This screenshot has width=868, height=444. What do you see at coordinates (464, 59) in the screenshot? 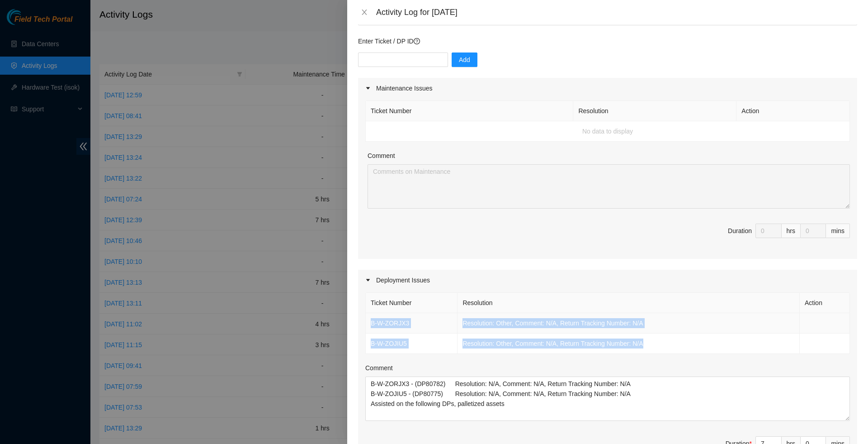
I see `button: Add` at bounding box center [464, 59].